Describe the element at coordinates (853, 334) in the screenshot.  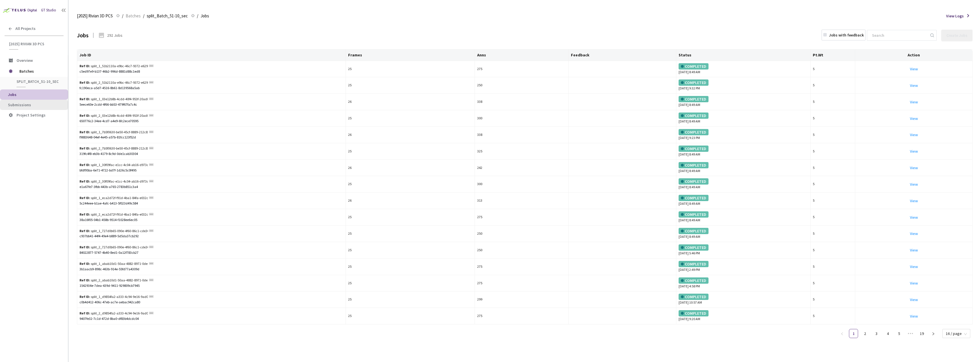
I see `li: 1` at that location.